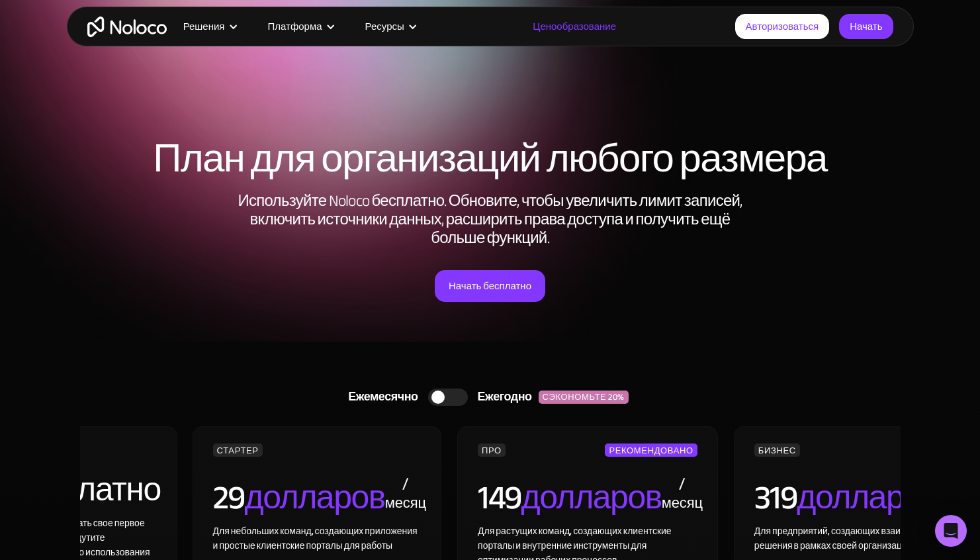  Describe the element at coordinates (315, 531) in the screenshot. I see `font: Для небольших команд, создающих приложения` at that location.